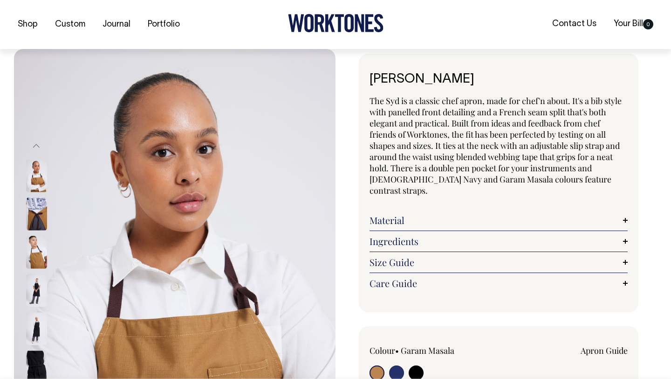 The height and width of the screenshot is (379, 671). Describe the element at coordinates (634, 24) in the screenshot. I see `a: Your Bill0` at that location.